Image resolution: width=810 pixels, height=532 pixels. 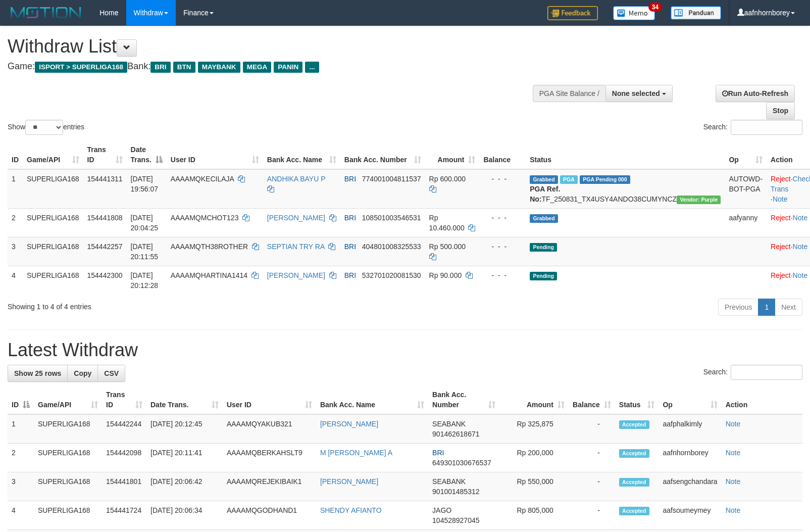 I want to click on span: Rp 10.460.000, so click(x=447, y=223).